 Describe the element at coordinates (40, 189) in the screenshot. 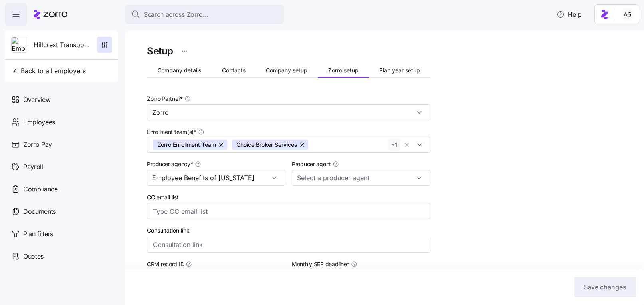

I see `span: Compliance` at that location.